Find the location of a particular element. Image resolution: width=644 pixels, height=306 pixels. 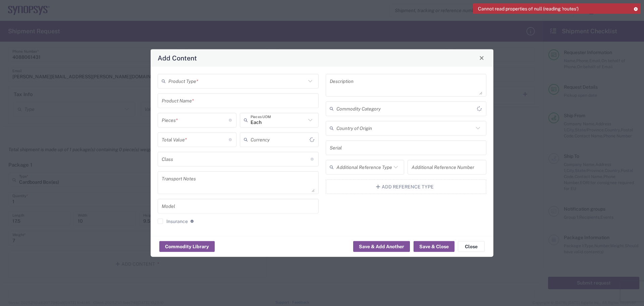

button: Save & Close is located at coordinates (434, 246).